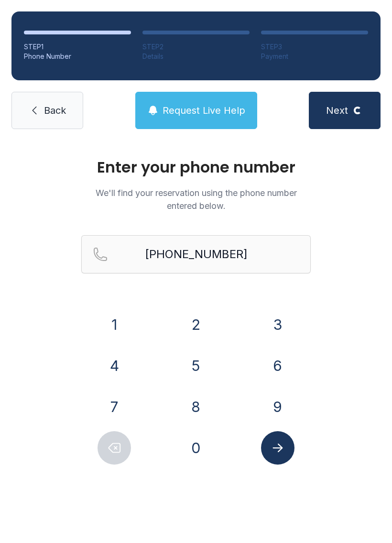 The height and width of the screenshot is (543, 392). I want to click on button: Delete number, so click(114, 448).